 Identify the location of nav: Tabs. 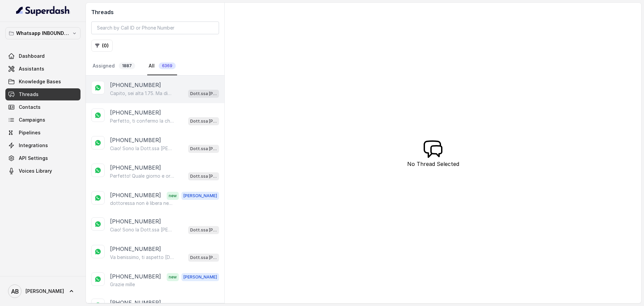
(155, 66).